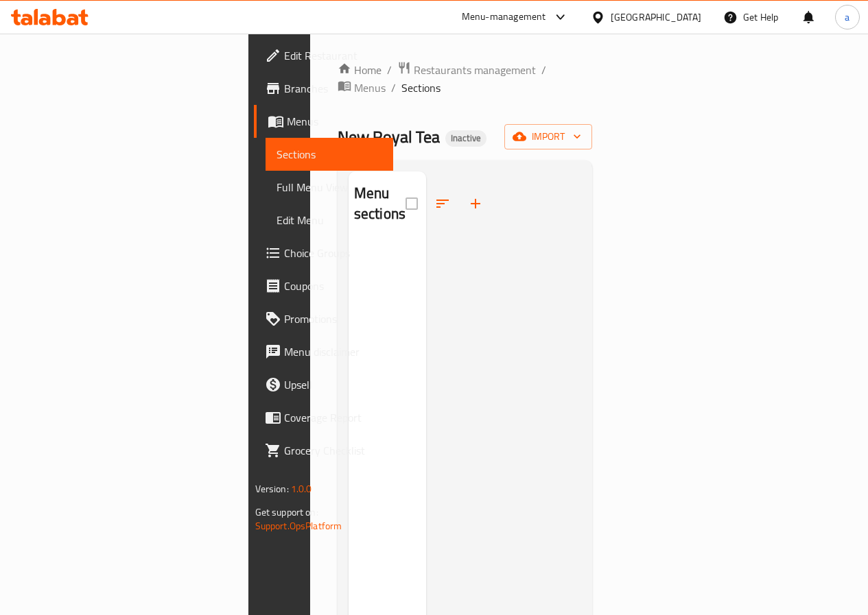 This screenshot has width=868, height=615. What do you see at coordinates (323, 319) in the screenshot?
I see `a: Promotions` at bounding box center [323, 319].